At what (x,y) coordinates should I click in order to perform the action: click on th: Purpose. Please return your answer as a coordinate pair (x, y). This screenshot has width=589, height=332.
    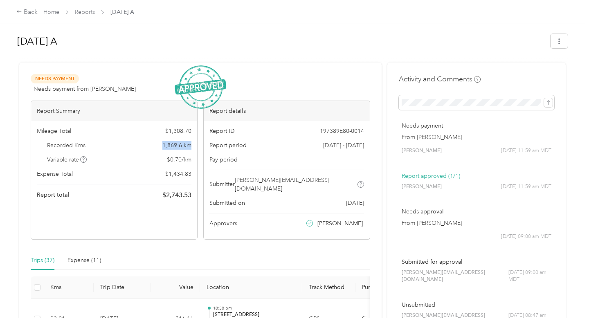
    Looking at the image, I should click on (386, 287).